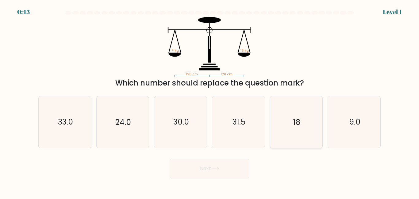  I want to click on text: 33.0, so click(65, 122).